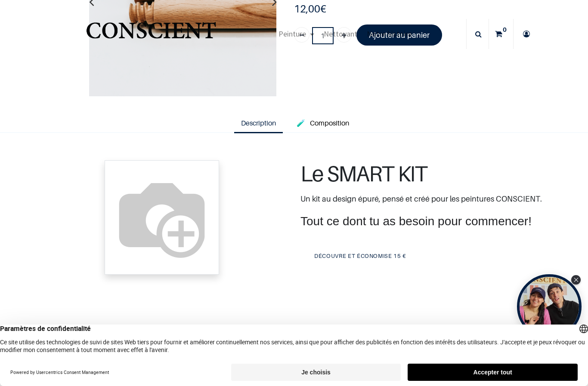 This screenshot has width=588, height=386. Describe the element at coordinates (258, 123) in the screenshot. I see `span: Description` at that location.